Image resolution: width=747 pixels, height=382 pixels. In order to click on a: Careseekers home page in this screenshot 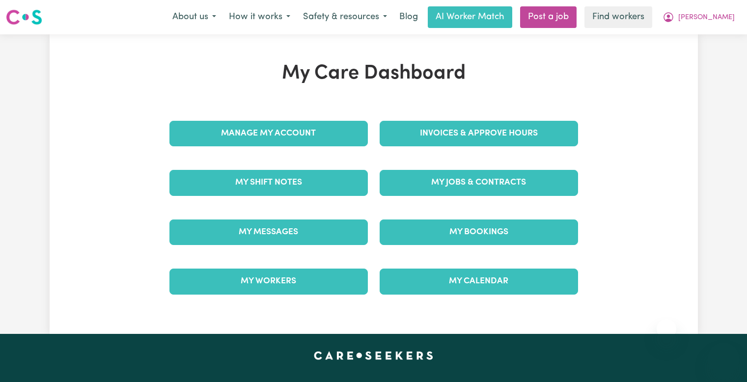, I will do `click(373, 355)`.